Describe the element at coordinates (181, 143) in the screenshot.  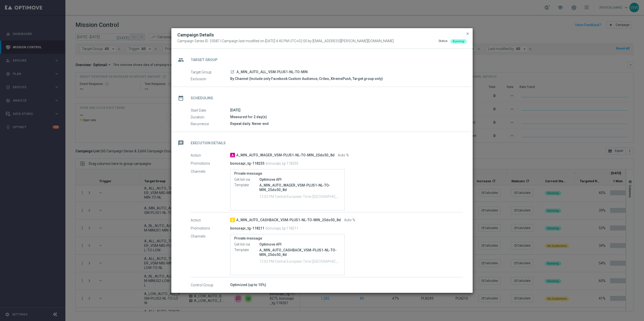
I see `i: message` at that location.